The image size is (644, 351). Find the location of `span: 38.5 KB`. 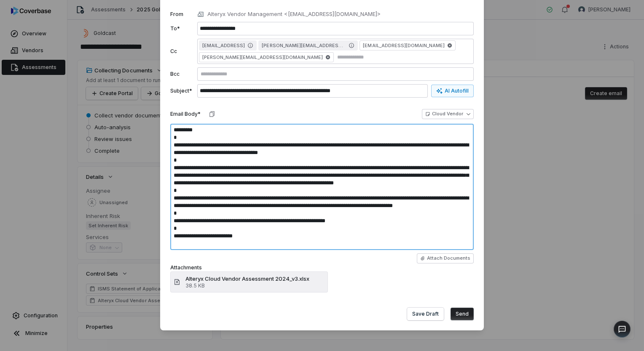

span: 38.5 KB is located at coordinates (247, 286).